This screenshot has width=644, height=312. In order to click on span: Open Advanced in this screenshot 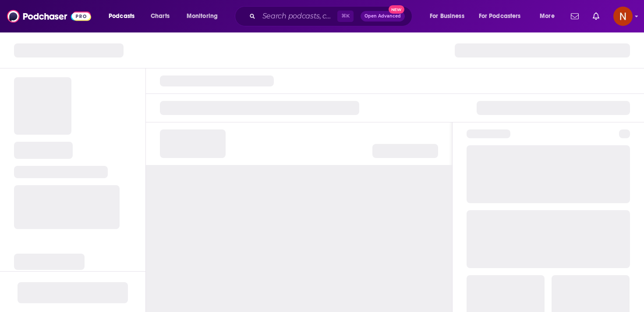, I will do `click(383, 16)`.